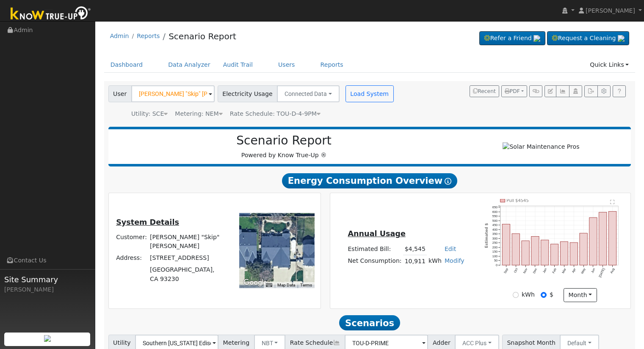 Image resolution: width=644 pixels, height=349 pixels. I want to click on div: Metering: NEM, so click(199, 114).